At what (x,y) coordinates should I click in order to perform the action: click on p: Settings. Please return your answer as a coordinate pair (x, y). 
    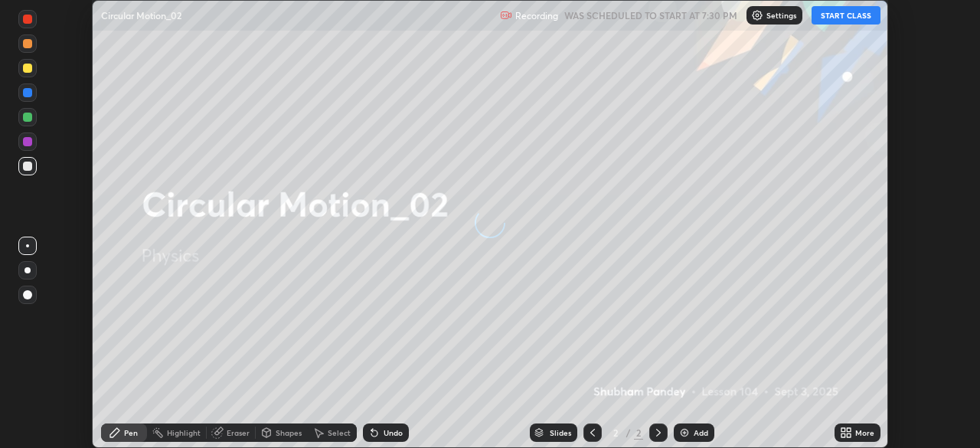
    Looking at the image, I should click on (781, 15).